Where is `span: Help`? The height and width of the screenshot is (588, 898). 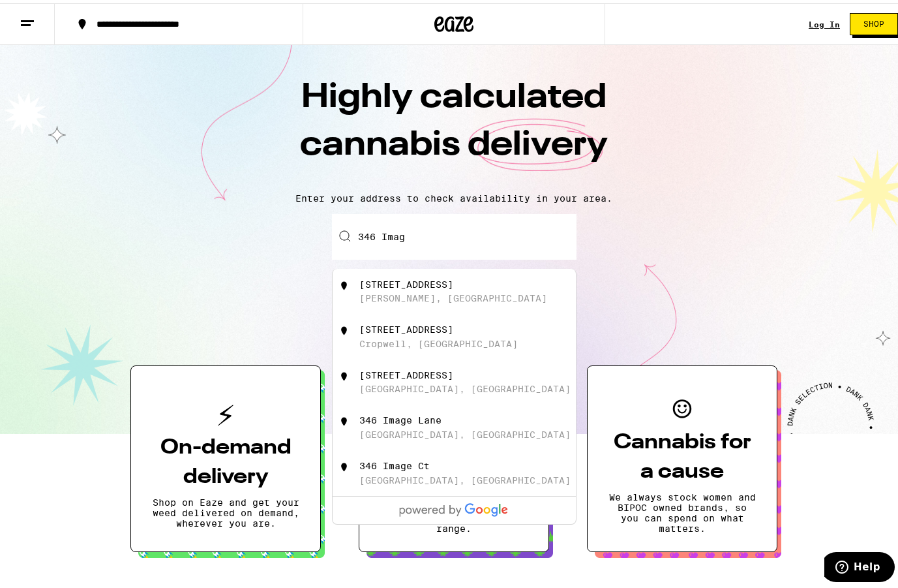 span: Help is located at coordinates (42, 15).